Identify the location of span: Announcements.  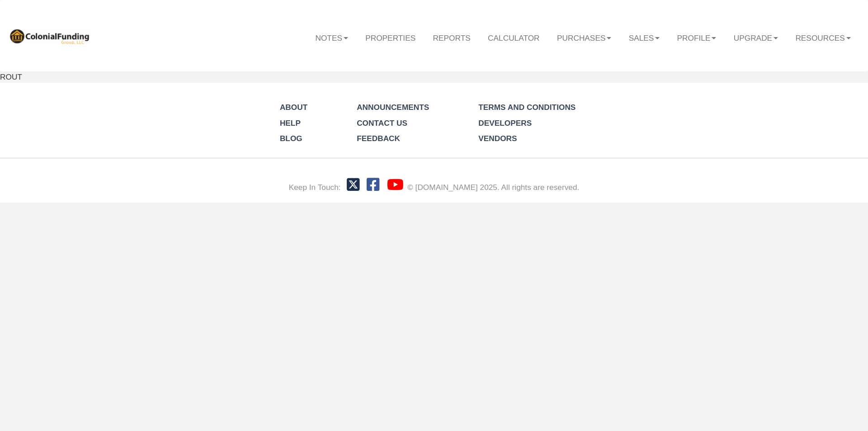
(393, 107).